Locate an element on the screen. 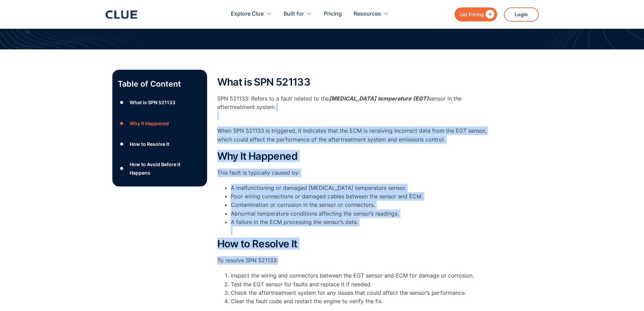 This screenshot has height=311, width=644. div: How to Avoid Before It Happens is located at coordinates (165, 168).